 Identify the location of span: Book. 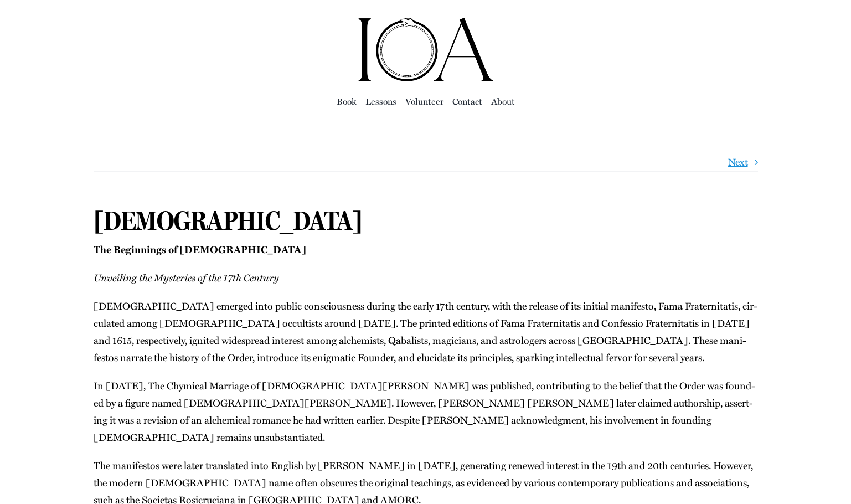
(347, 101).